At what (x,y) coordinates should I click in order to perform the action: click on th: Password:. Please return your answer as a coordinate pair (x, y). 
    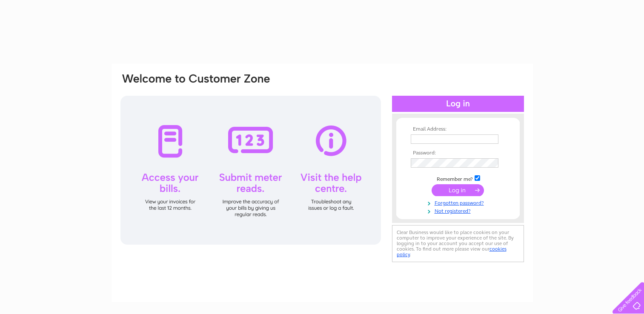
    Looking at the image, I should click on (458, 153).